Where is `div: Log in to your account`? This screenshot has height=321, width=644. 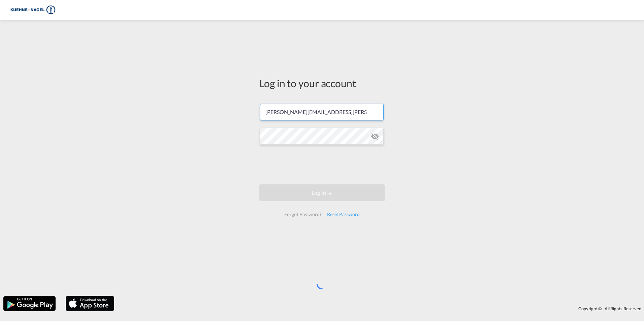 div: Log in to your account is located at coordinates (322, 83).